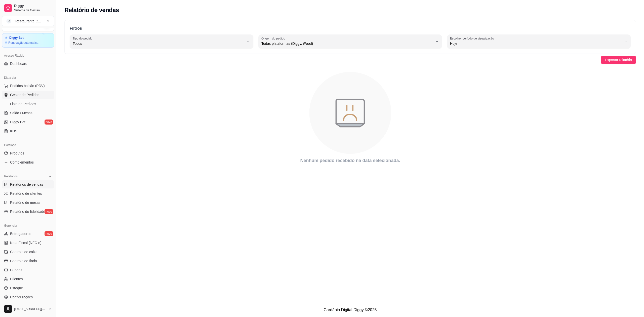  What do you see at coordinates (22, 162) in the screenshot?
I see `span: Complementos` at bounding box center [22, 162].